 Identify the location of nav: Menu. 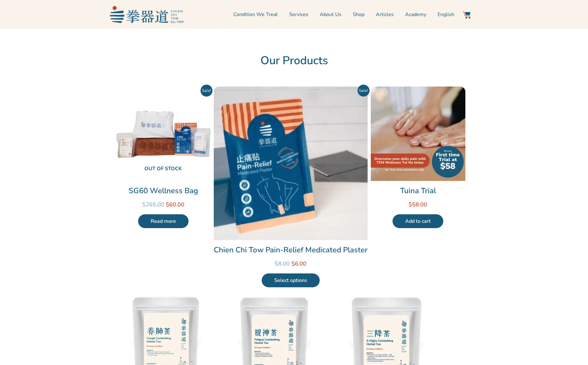
(320, 14).